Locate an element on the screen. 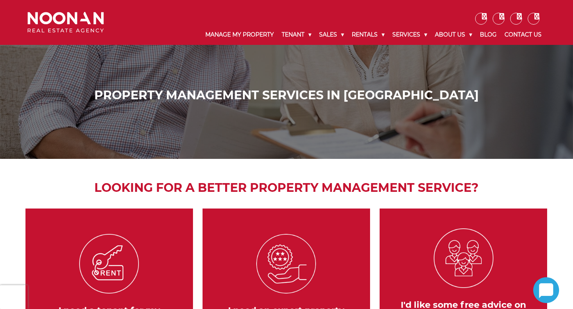 This screenshot has width=573, height=309. a: Contact Us is located at coordinates (523, 35).